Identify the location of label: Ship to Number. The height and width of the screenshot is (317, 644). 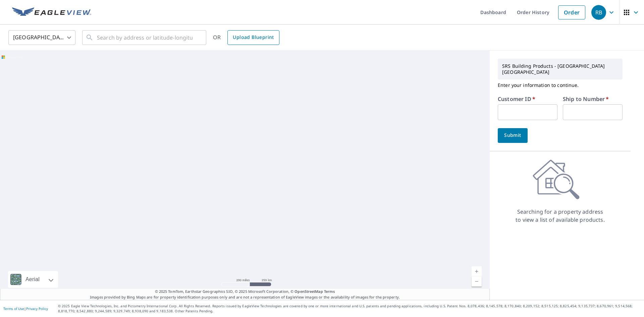
(585, 99).